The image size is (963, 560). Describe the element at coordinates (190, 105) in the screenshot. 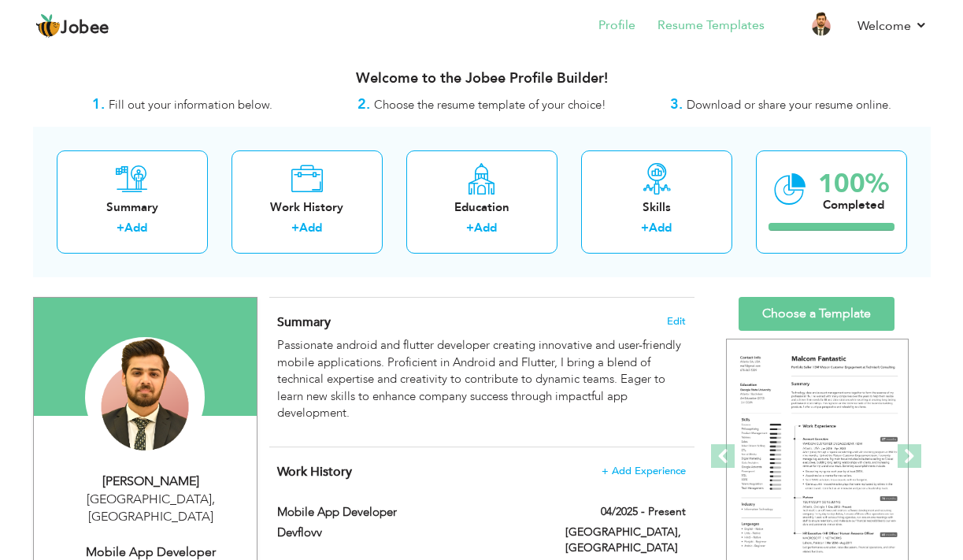

I see `span: Fill out your information below.` at that location.